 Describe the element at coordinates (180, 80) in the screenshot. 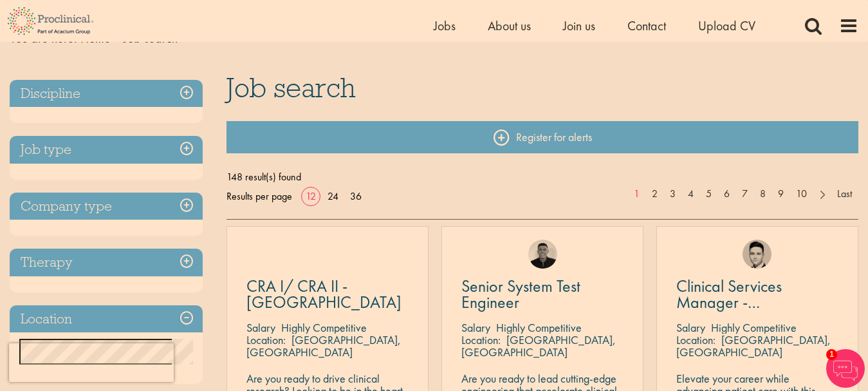

I see `div: Keywords by Traffic` at that location.